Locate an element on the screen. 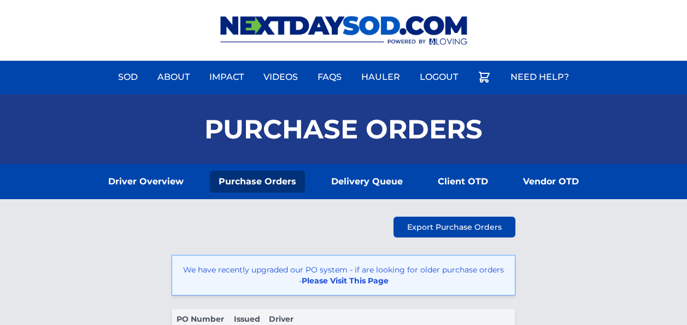  a: Please Visit This Page is located at coordinates (345, 280).